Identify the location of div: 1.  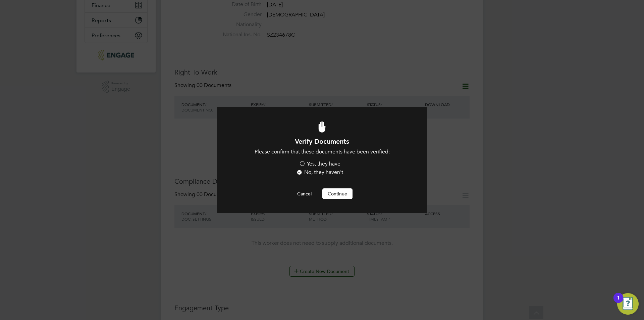
(618, 302).